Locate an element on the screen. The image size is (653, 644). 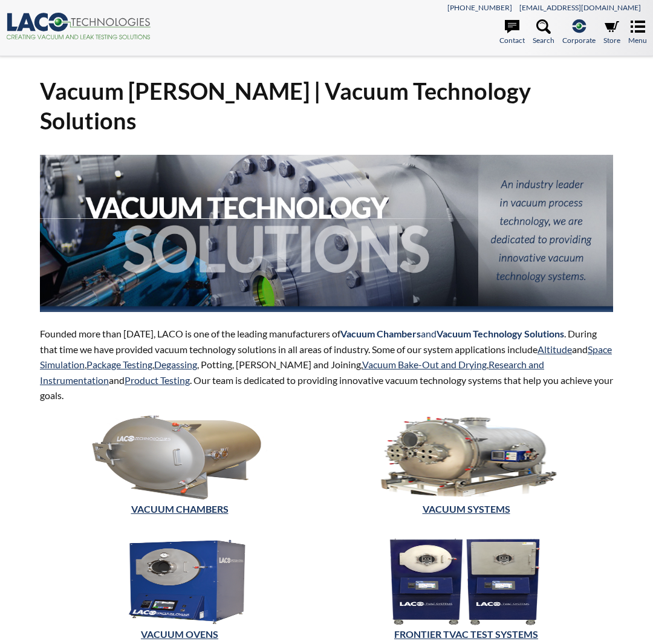
a: Search is located at coordinates (544, 33).